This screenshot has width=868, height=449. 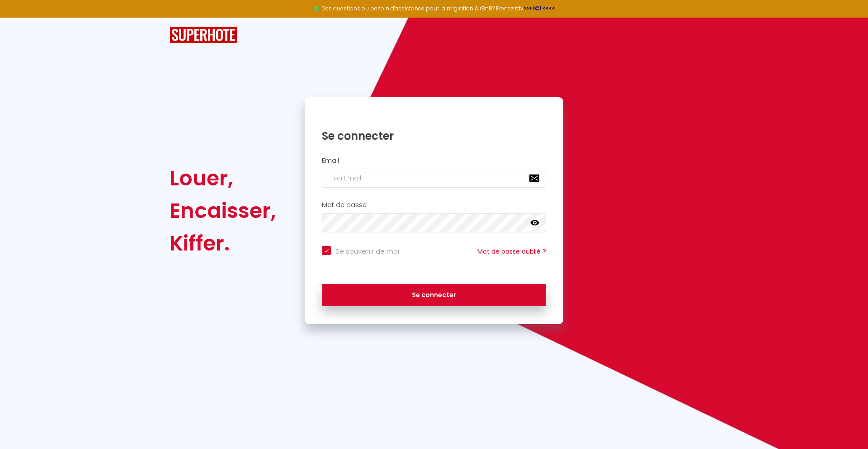 What do you see at coordinates (223, 211) in the screenshot?
I see `div: Encaisser,` at bounding box center [223, 211].